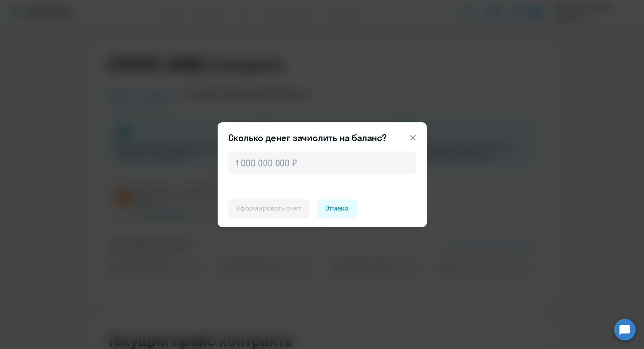  Describe the element at coordinates (269, 208) in the screenshot. I see `button: Сформировать счет` at that location.